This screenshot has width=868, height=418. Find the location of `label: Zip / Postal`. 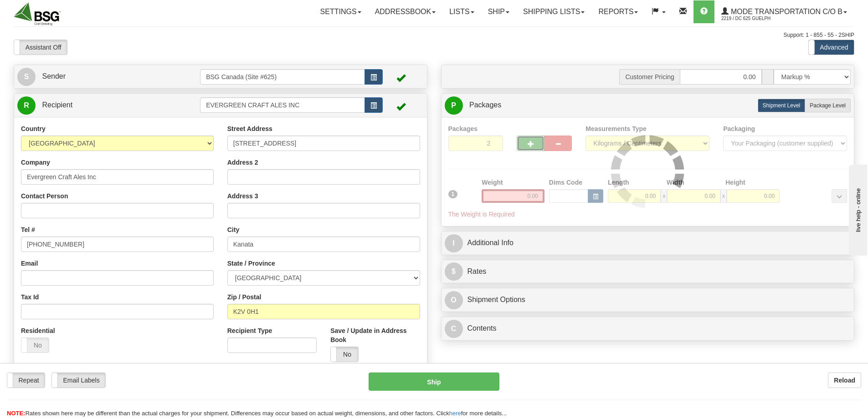

label: Zip / Postal is located at coordinates (244, 298).